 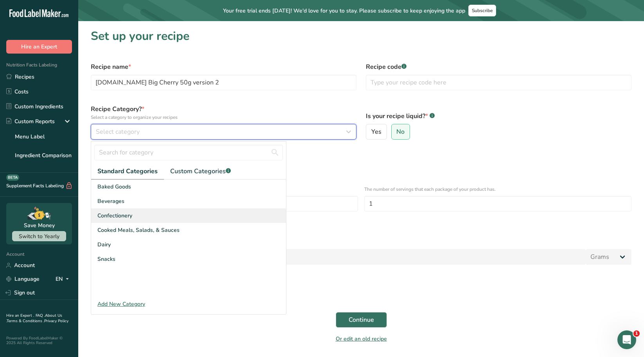 What do you see at coordinates (223, 118) in the screenshot?
I see `p: Select a category to organize your recipes` at bounding box center [223, 118].